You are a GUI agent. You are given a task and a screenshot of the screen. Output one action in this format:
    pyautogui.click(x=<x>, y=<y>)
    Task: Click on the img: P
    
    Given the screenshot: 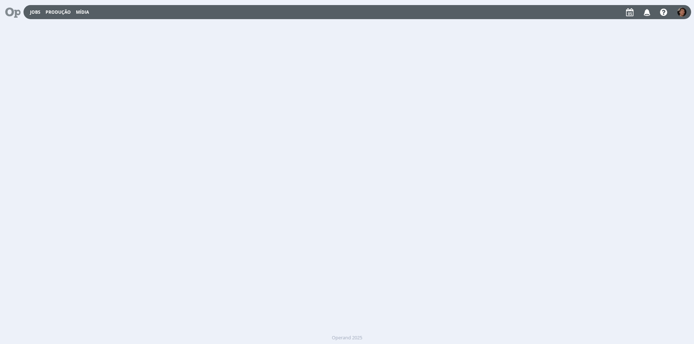 What is the action you would take?
    pyautogui.click(x=681, y=12)
    